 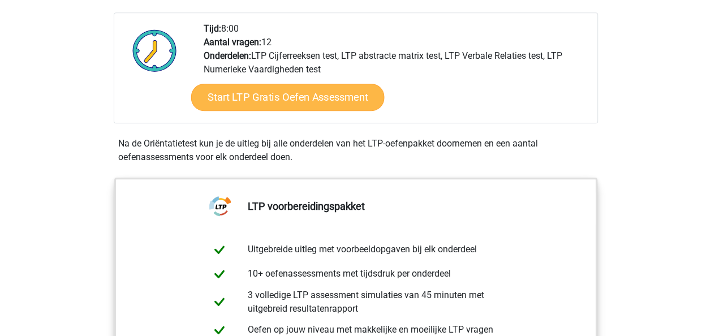 What do you see at coordinates (396, 72) in the screenshot?
I see `div: 8:00 12 LTP Cijferreeksen test, LTP abstracte matrix test, LTP Verbale Relaties test, LTP Numerie...` at bounding box center [396, 72].